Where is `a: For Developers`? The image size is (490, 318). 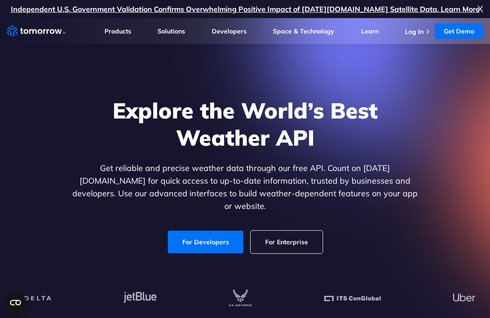 a: For Developers is located at coordinates (205, 242).